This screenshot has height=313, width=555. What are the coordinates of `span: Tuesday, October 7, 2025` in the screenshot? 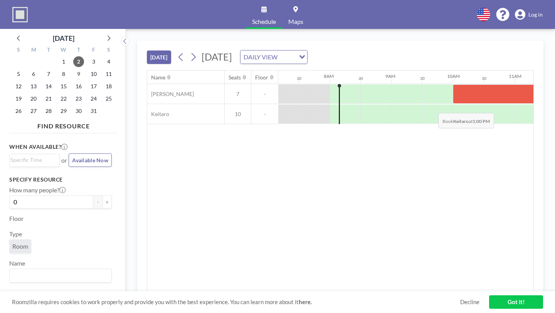 It's located at (49, 74).